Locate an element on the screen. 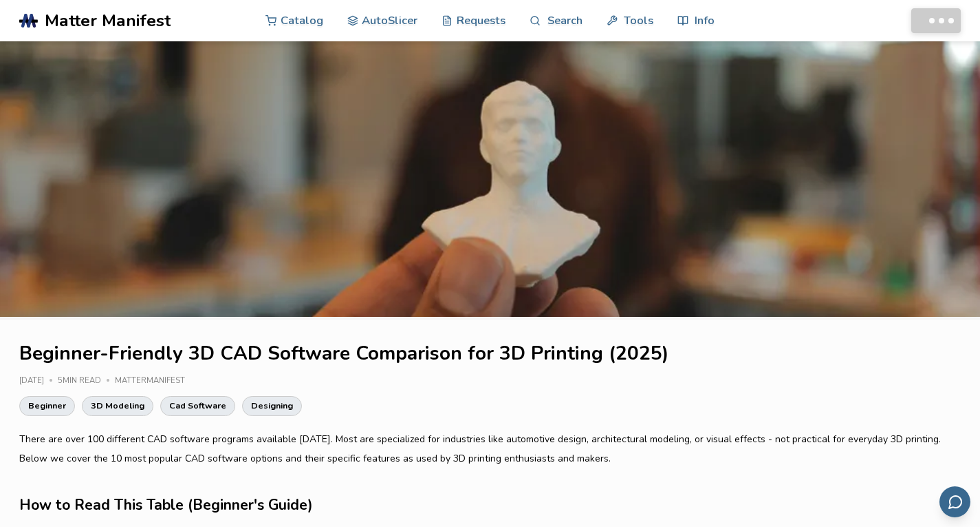  span: Matter Manifest is located at coordinates (107, 21).